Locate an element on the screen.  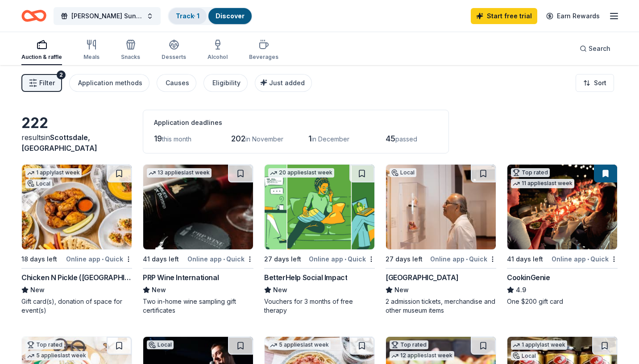
button: Desserts is located at coordinates (173, 50).